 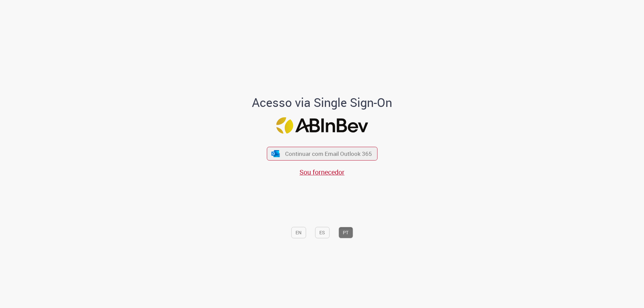 I want to click on button: EN, so click(x=299, y=233).